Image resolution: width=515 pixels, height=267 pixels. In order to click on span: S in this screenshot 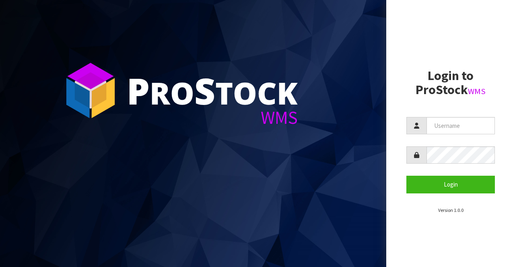, I will do `click(205, 91)`.